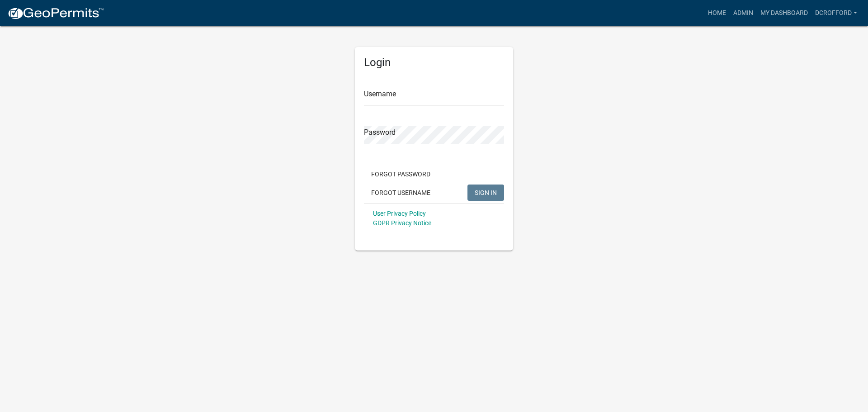 Image resolution: width=868 pixels, height=412 pixels. I want to click on a: Home, so click(717, 13).